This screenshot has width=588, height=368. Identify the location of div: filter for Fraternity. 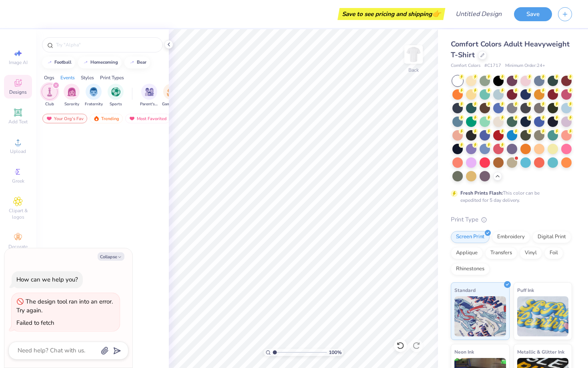
(93, 95).